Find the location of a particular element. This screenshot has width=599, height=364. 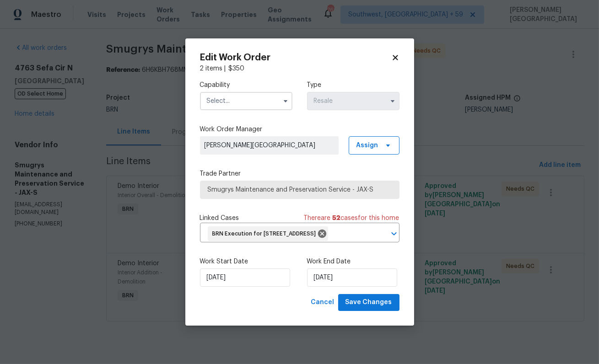

label: Capability is located at coordinates (246, 85).